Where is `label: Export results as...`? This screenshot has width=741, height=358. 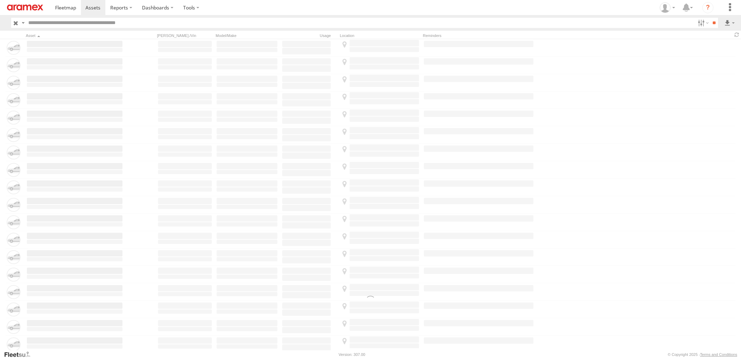
label: Export results as... is located at coordinates (730, 23).